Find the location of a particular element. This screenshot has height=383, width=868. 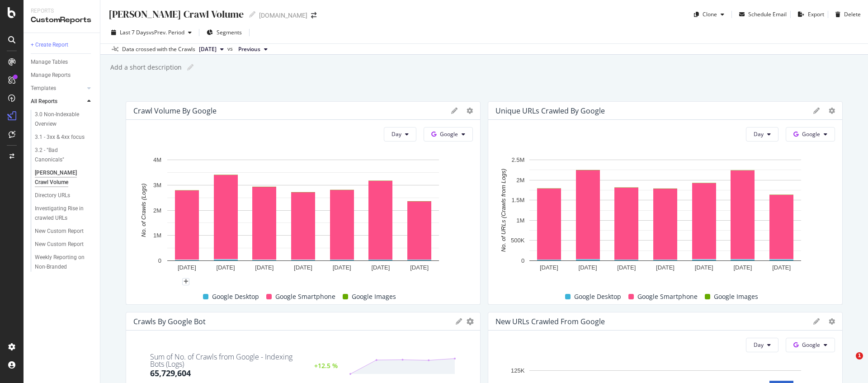

div: Crawl Volume by Google is located at coordinates (175, 111).